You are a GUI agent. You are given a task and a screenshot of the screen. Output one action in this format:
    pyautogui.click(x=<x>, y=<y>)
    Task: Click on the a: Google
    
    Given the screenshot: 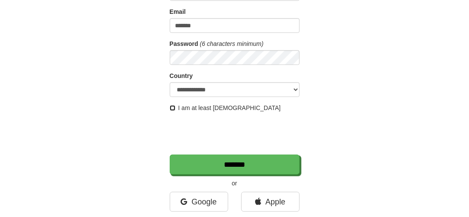 What is the action you would take?
    pyautogui.click(x=199, y=202)
    